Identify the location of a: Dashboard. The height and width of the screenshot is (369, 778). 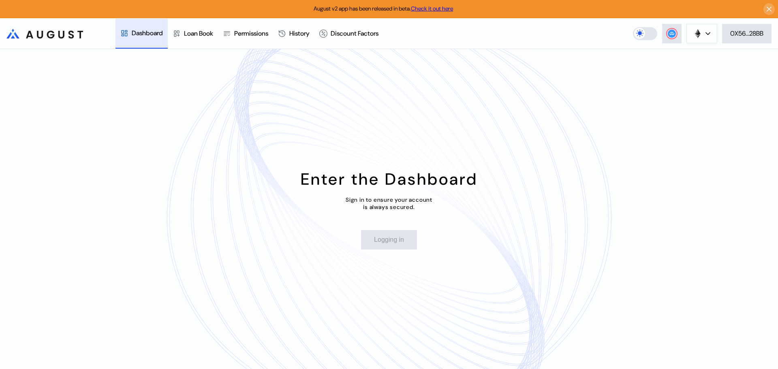
(141, 34).